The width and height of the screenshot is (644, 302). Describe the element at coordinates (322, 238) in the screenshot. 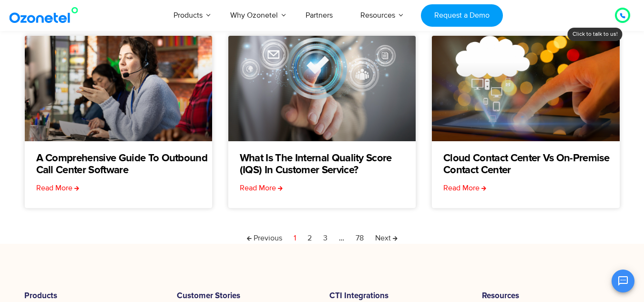

I see `nav: Pagination` at that location.